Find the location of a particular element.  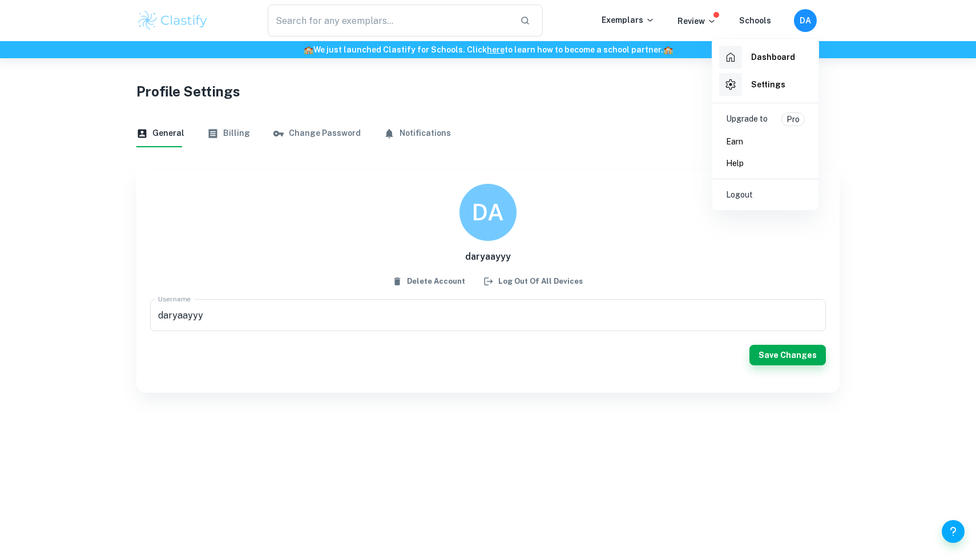

p: Logout is located at coordinates (739, 195).